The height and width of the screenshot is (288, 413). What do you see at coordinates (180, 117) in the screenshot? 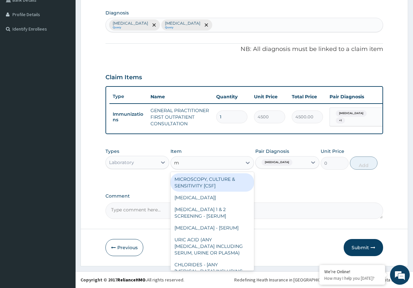
I see `td: GENERAL PRACTITIONER FIRST OUTPATIENT CONSULTATION` at bounding box center [180, 117].